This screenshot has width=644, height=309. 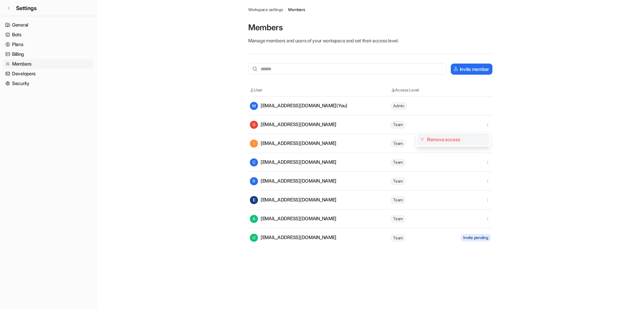 What do you see at coordinates (266, 10) in the screenshot?
I see `span: Workspace settings` at bounding box center [266, 10].